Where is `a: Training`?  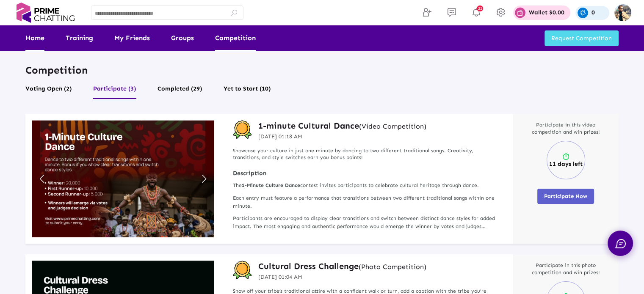
a: Training is located at coordinates (79, 38).